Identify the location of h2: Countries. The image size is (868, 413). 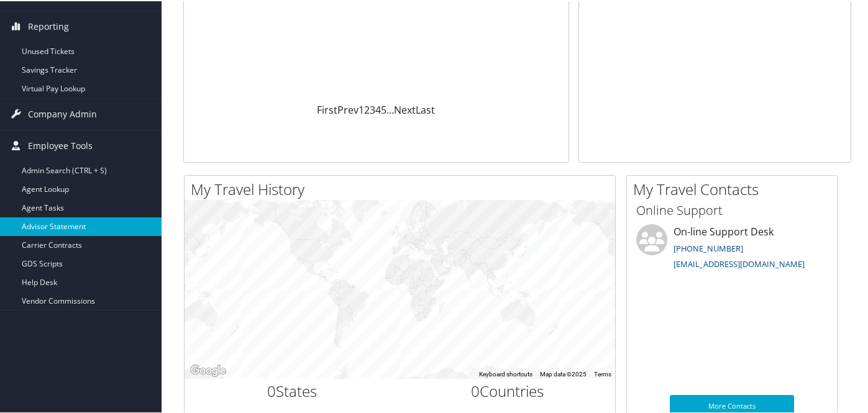
(508, 390).